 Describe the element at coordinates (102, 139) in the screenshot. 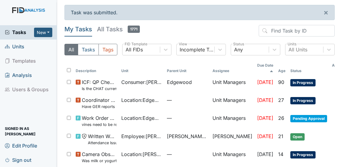

I see `span: Written Warning Attendance Issue` at that location.